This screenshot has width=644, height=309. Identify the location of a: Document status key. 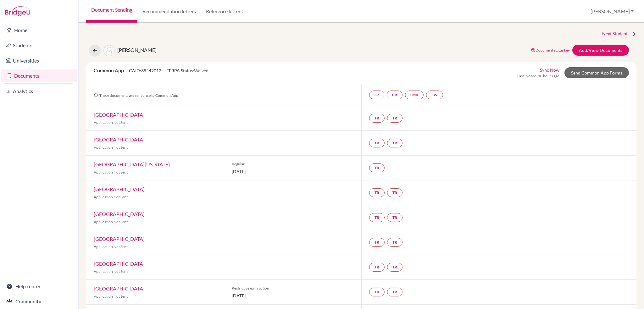
(550, 50).